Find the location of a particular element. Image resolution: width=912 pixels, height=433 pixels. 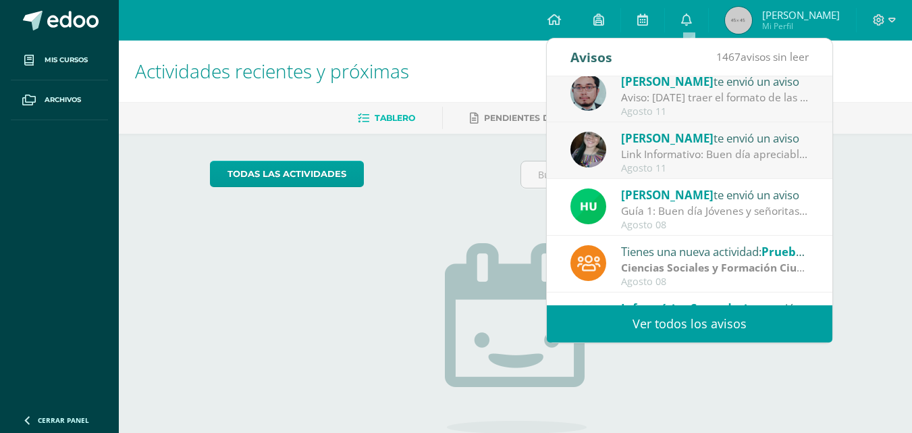

span: 1467 is located at coordinates (728, 57).